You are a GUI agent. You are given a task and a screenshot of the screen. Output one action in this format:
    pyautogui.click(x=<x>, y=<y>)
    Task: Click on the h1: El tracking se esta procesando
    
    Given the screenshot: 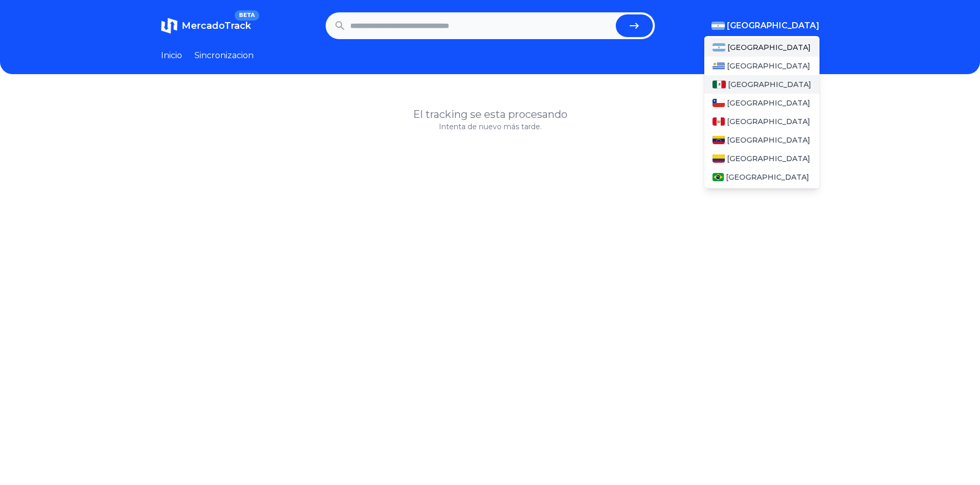 What is the action you would take?
    pyautogui.click(x=490, y=114)
    